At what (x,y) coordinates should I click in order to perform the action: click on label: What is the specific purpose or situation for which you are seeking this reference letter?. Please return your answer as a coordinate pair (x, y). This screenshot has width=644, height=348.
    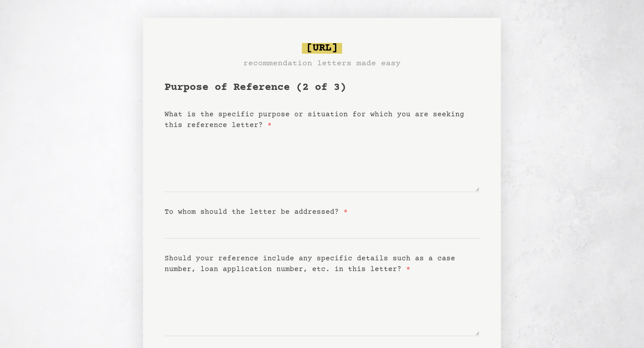
    Looking at the image, I should click on (314, 120).